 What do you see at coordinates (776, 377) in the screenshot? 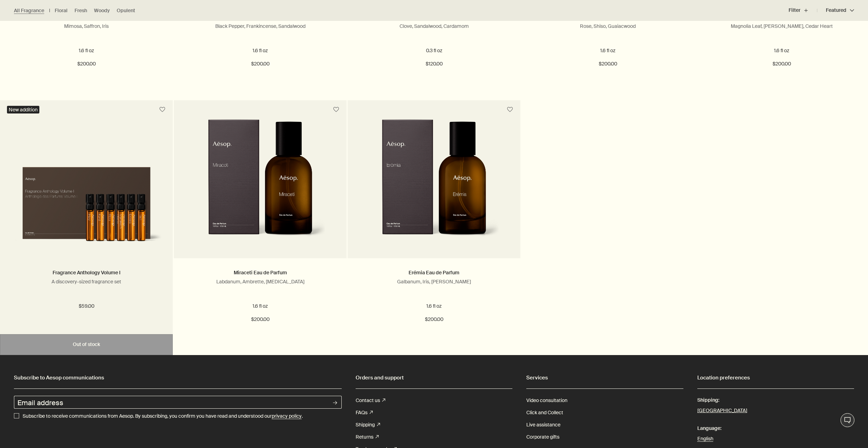
I see `h2: Location preferences` at bounding box center [776, 377].